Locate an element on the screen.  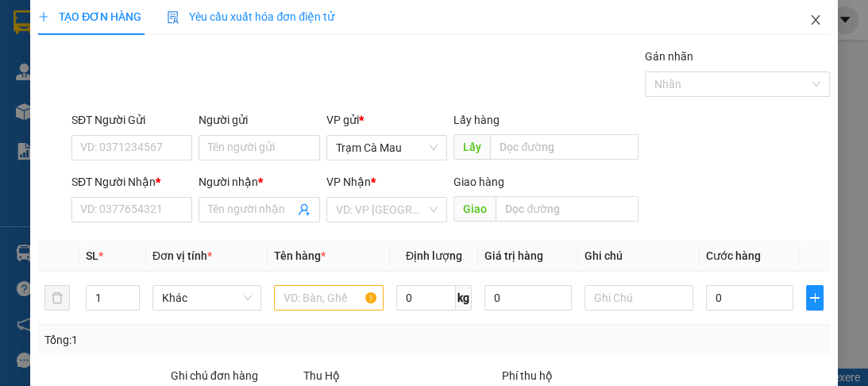
span: Giá trị hàng is located at coordinates (514, 255).